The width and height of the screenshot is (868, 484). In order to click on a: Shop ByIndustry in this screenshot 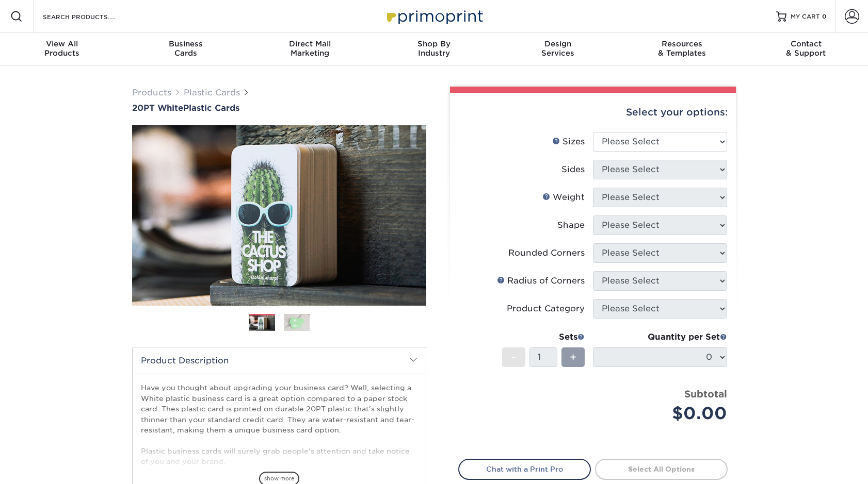, I will do `click(434, 50)`.